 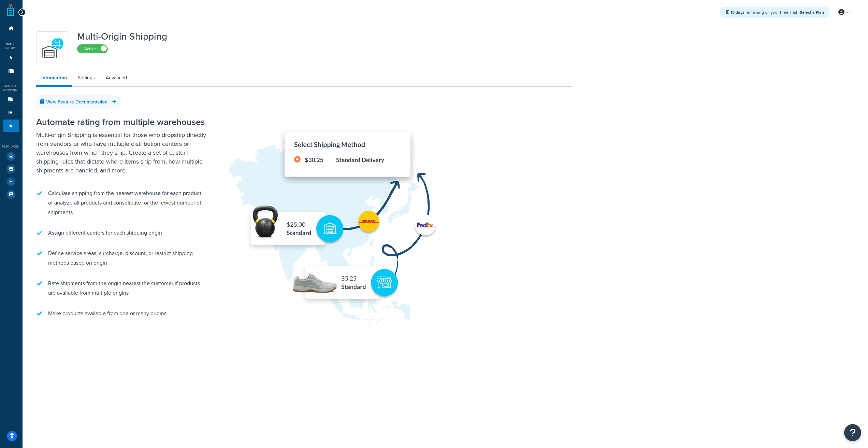 What do you see at coordinates (11, 100) in the screenshot?
I see `li: Carriers` at bounding box center [11, 100].